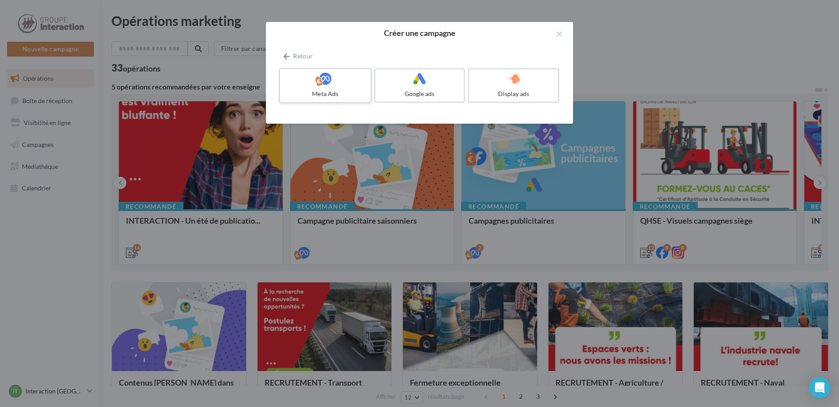 The width and height of the screenshot is (839, 407). What do you see at coordinates (325, 94) in the screenshot?
I see `div: Meta Ads` at bounding box center [325, 94].